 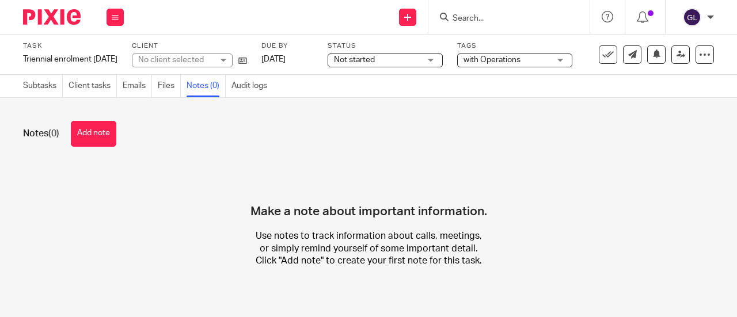 I want to click on h1: Notes, so click(x=41, y=134).